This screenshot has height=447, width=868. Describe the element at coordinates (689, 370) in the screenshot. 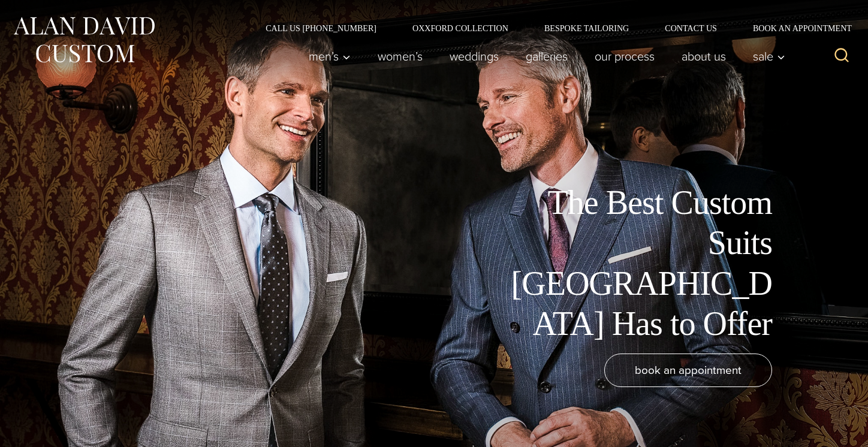

I see `a: book an appointment` at that location.